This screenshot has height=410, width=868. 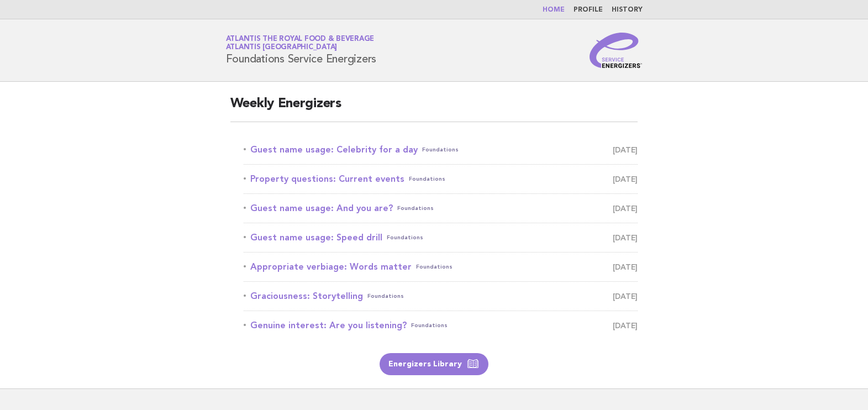 What do you see at coordinates (627, 10) in the screenshot?
I see `a: History` at bounding box center [627, 10].